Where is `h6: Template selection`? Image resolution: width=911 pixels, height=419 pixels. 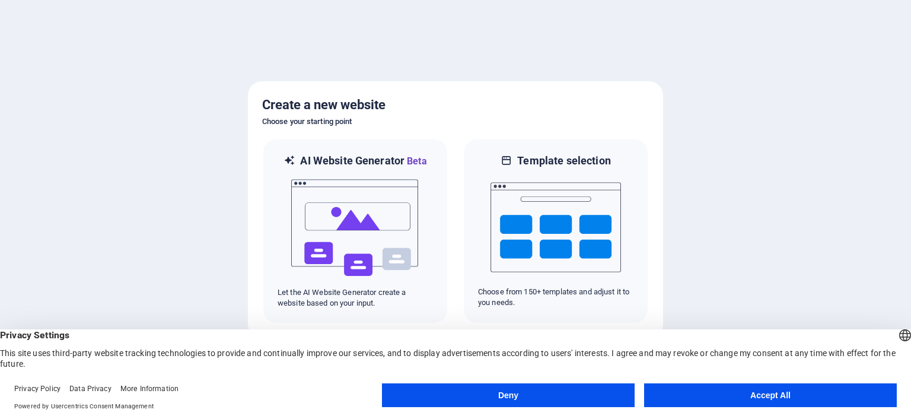 h6: Template selection is located at coordinates (563, 161).